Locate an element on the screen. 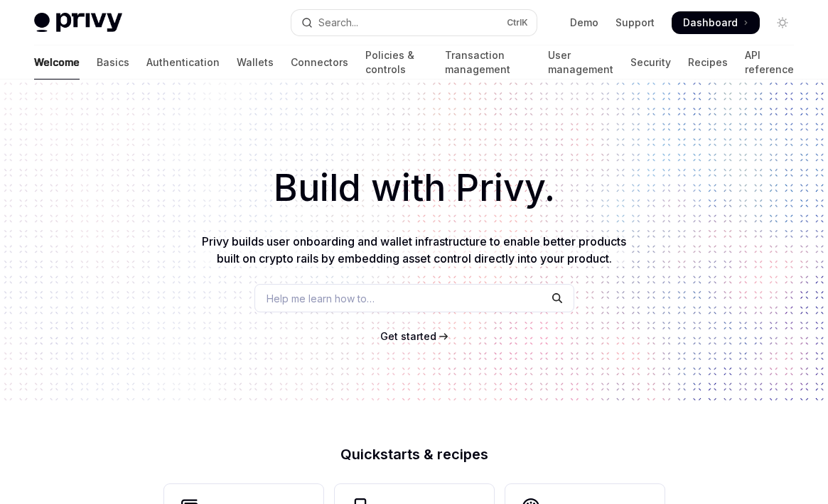 This screenshot has height=504, width=828. a: Support is located at coordinates (635, 23).